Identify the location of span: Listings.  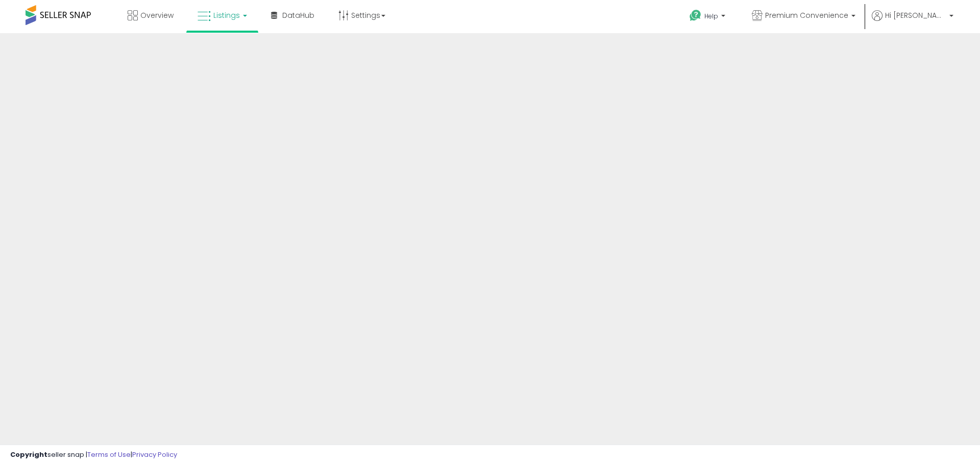
(226, 15).